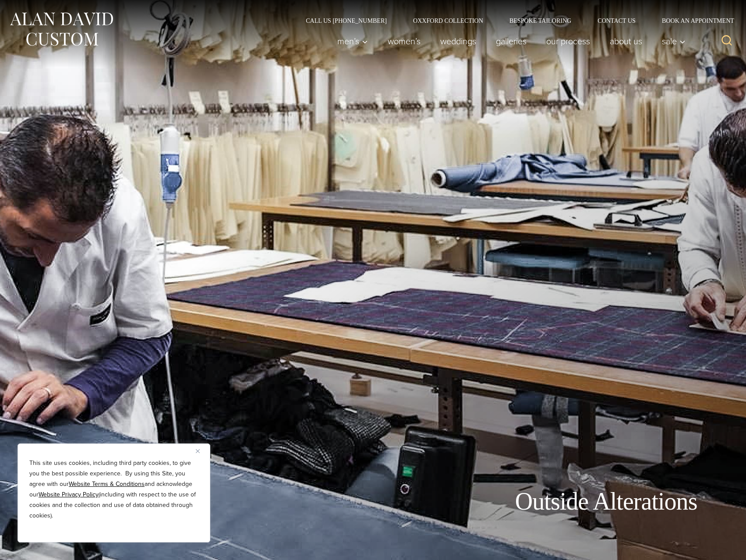 The image size is (746, 560). What do you see at coordinates (459, 41) in the screenshot?
I see `a: weddings` at bounding box center [459, 41].